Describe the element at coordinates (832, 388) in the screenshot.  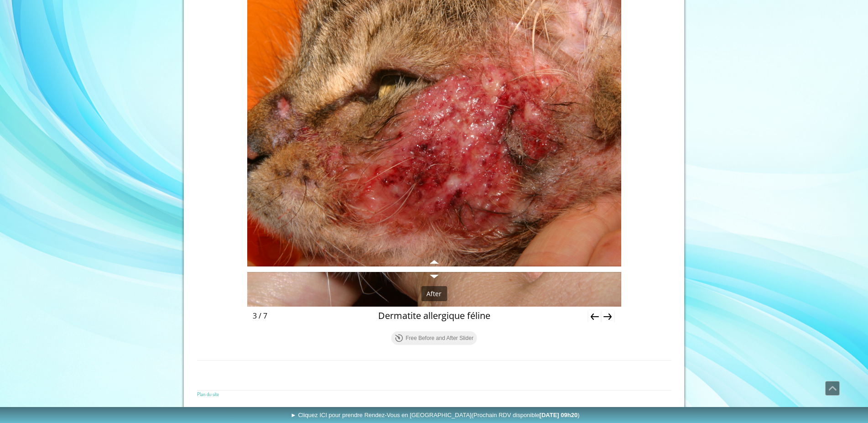
I see `span: Défiler vers le haut` at that location.